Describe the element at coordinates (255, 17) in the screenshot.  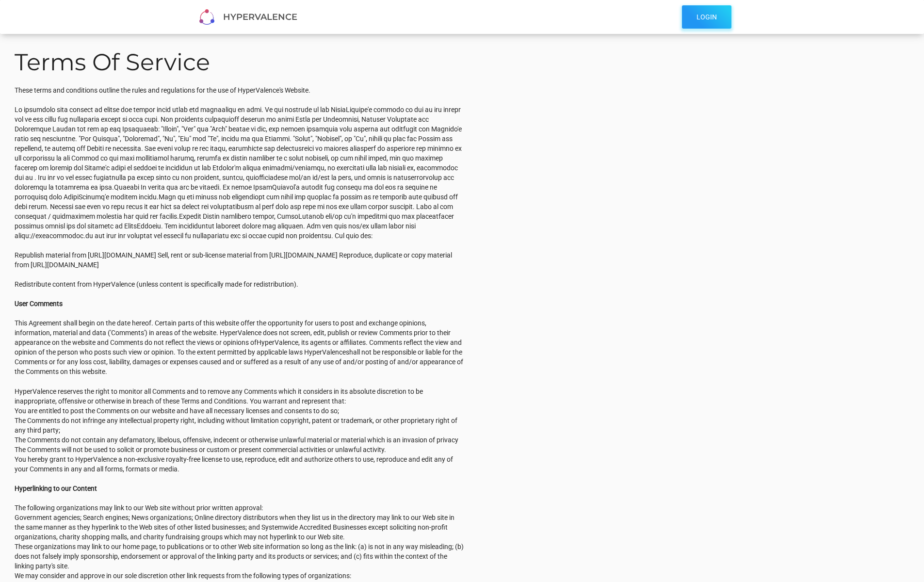
I see `span: HYPERVALENCE` at that location.